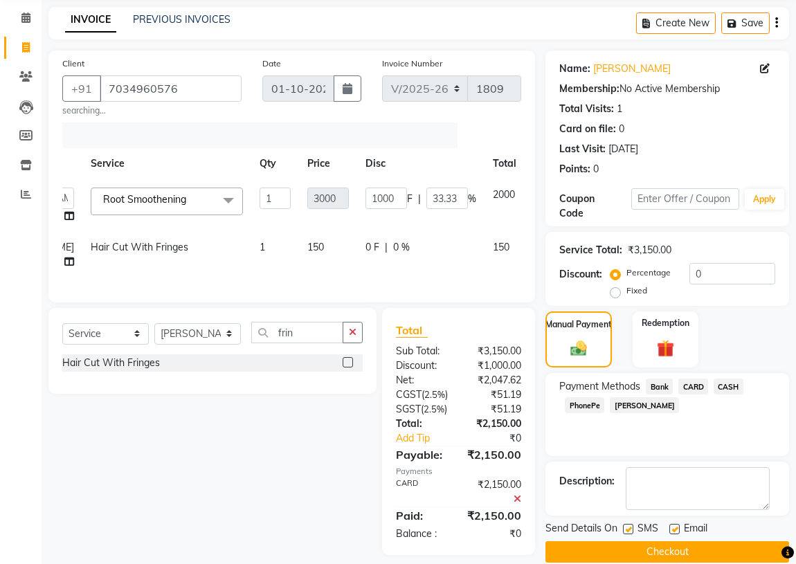 The image size is (796, 564). I want to click on div: 1, so click(620, 109).